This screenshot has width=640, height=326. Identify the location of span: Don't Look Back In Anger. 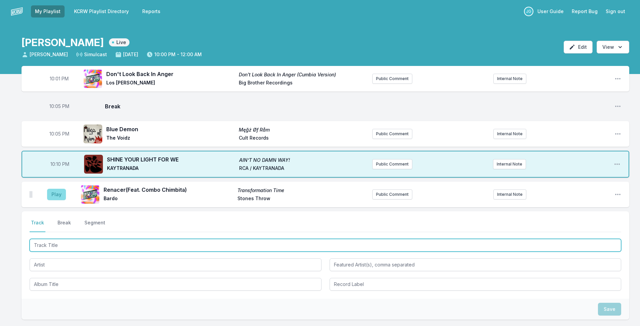
(170, 74).